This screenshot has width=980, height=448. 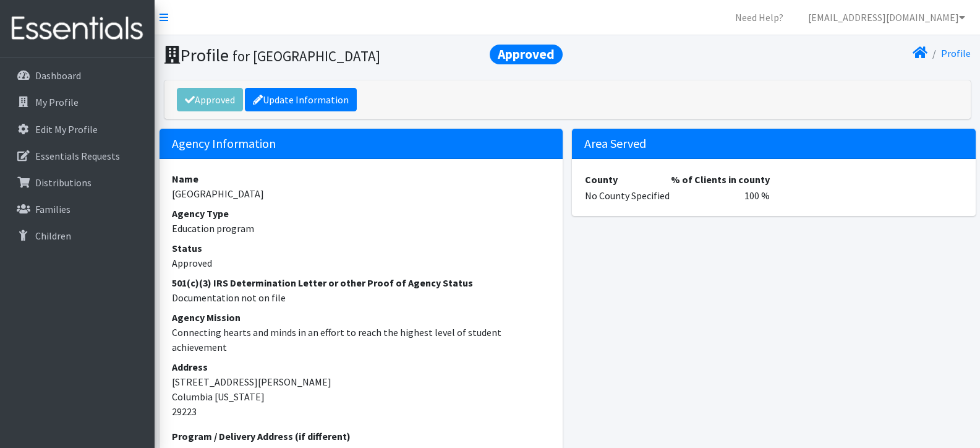 I want to click on dt: Status, so click(x=361, y=248).